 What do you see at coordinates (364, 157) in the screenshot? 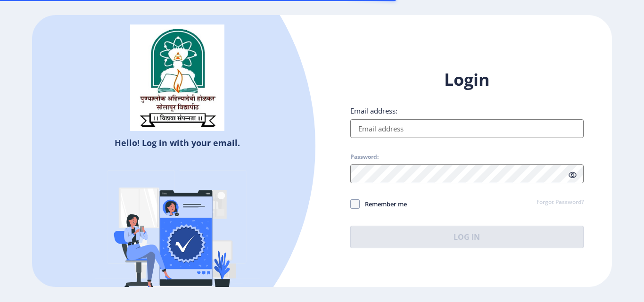
I see `label: Password:` at bounding box center [364, 157].